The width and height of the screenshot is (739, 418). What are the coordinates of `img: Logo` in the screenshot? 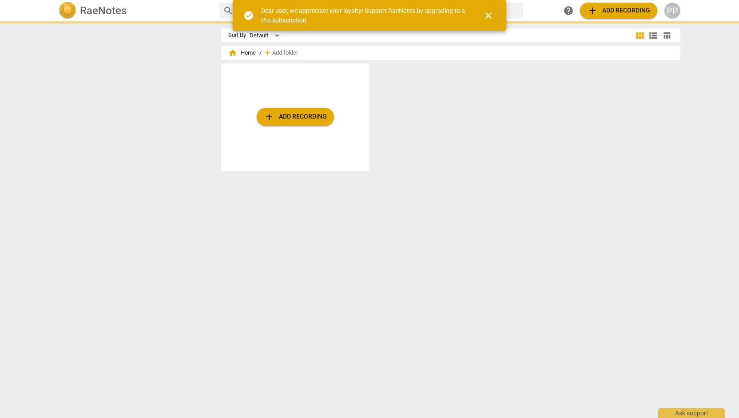 It's located at (67, 11).